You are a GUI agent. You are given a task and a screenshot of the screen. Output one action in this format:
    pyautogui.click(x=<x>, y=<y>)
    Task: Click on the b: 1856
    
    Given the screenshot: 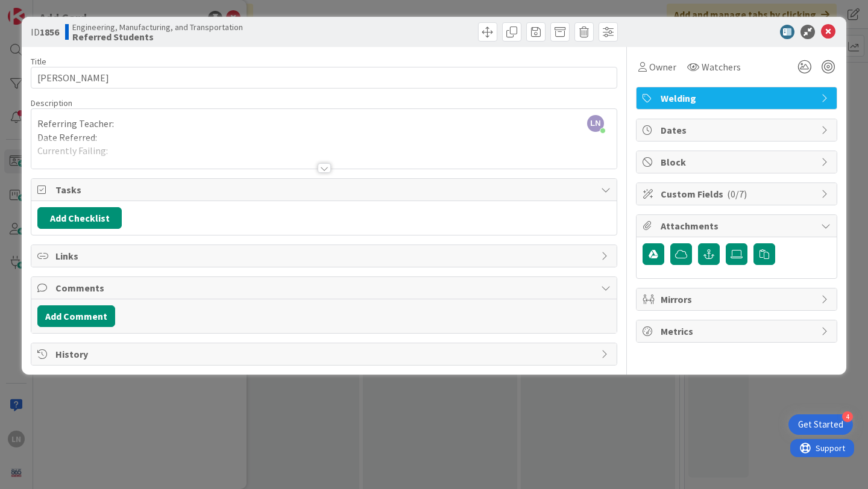 What is the action you would take?
    pyautogui.click(x=49, y=32)
    